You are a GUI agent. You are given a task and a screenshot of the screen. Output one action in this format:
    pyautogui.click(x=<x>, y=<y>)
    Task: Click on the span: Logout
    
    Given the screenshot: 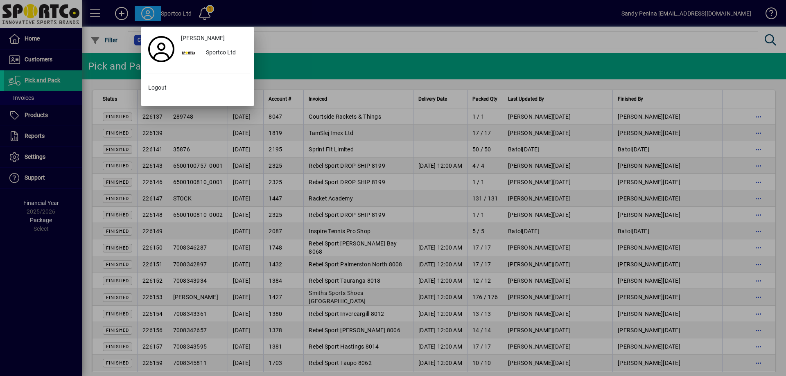 What is the action you would take?
    pyautogui.click(x=157, y=88)
    